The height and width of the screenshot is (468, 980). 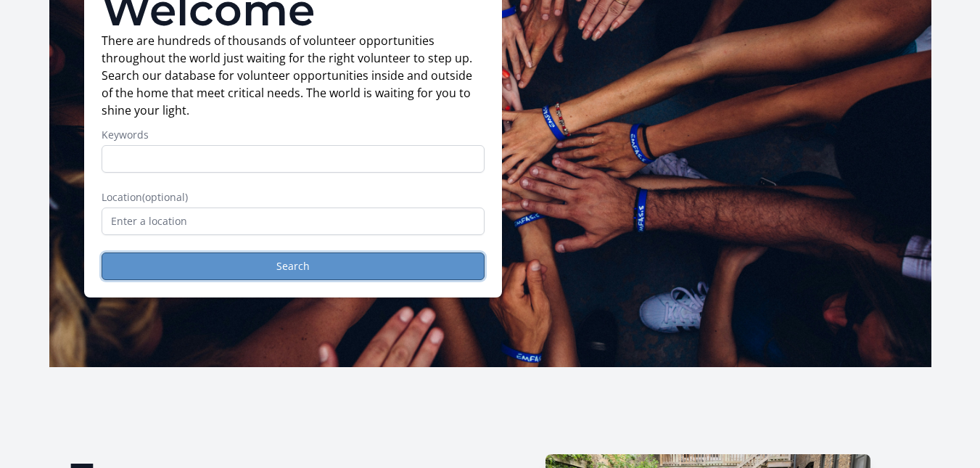 What do you see at coordinates (293, 75) in the screenshot?
I see `p: There are hundreds of thousands of volunteer opportunities throughout the world just waiting for ...` at bounding box center [293, 75].